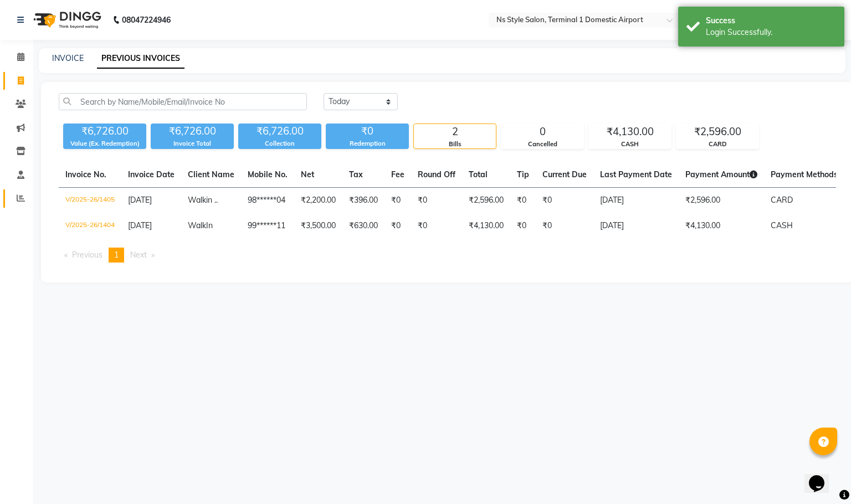 This screenshot has width=851, height=504. What do you see at coordinates (86, 175) in the screenshot?
I see `span: Invoice No.` at bounding box center [86, 175].